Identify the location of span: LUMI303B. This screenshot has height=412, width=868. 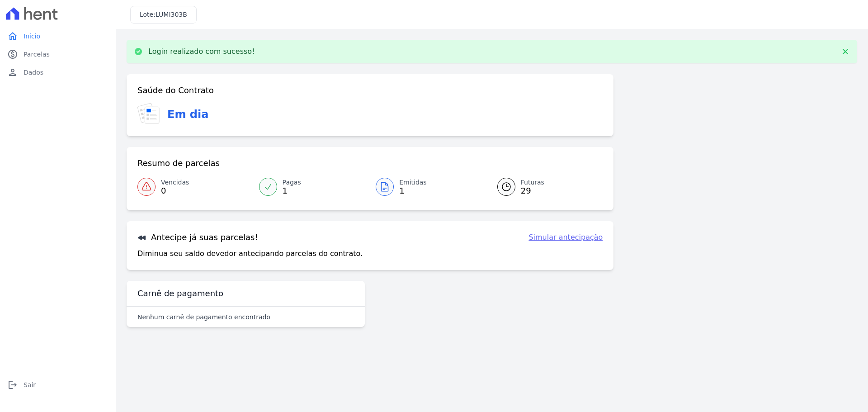
(171, 14).